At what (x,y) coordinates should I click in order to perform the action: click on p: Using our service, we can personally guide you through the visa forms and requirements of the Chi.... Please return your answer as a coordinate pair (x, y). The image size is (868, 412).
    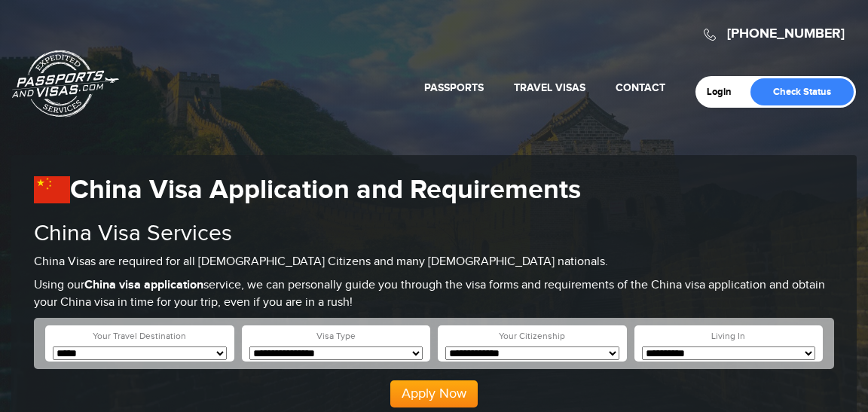
    Looking at the image, I should click on (434, 294).